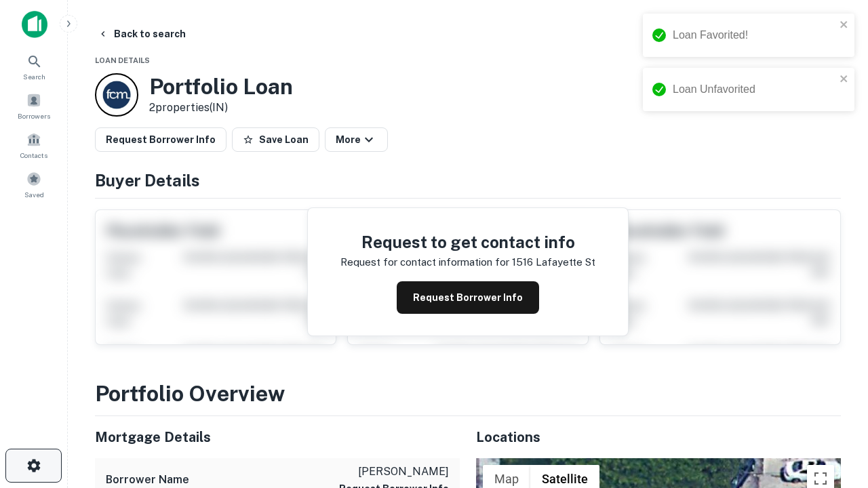 The width and height of the screenshot is (868, 488). Describe the element at coordinates (34, 106) in the screenshot. I see `a: Borrowers` at that location.